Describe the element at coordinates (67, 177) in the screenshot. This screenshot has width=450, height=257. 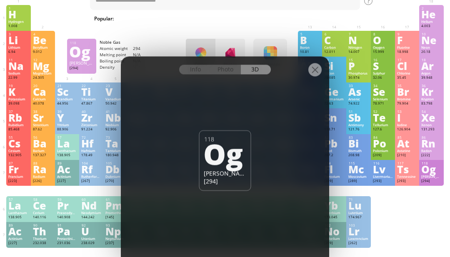
I see `div: Actinium` at that location.